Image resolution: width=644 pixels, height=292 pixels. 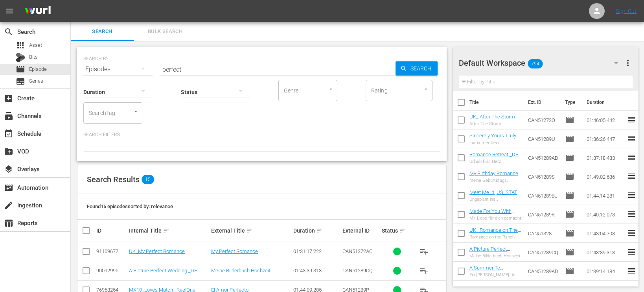 I want to click on td: CAN51289AB, so click(x=543, y=158).